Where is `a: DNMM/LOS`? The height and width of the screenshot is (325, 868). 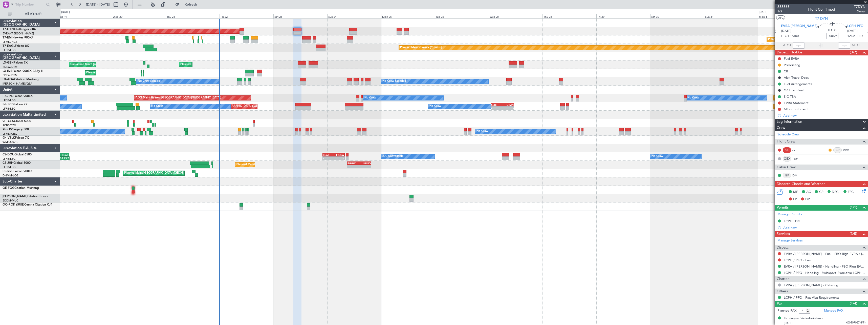 a: DNMM/LOS is located at coordinates (10, 175).